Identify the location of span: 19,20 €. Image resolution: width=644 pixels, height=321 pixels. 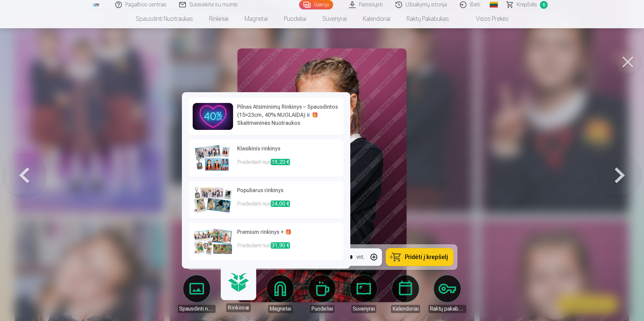
(280, 162).